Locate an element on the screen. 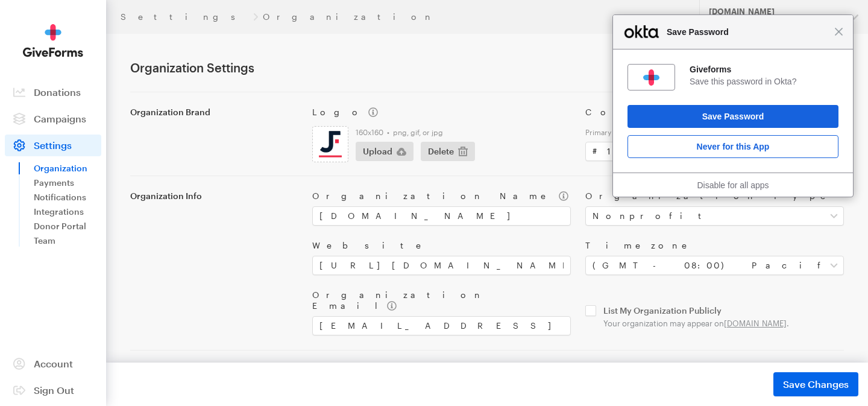  h1: Organization Settings is located at coordinates (418, 68).